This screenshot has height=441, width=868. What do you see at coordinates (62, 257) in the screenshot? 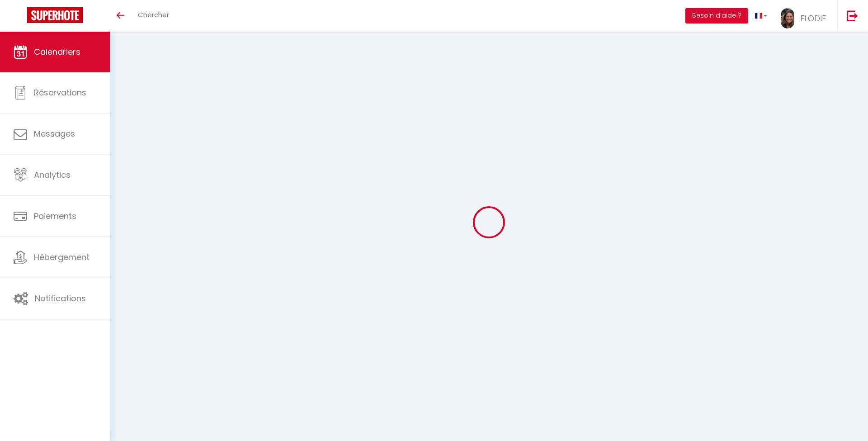
I see `span: Hébergement` at bounding box center [62, 257].